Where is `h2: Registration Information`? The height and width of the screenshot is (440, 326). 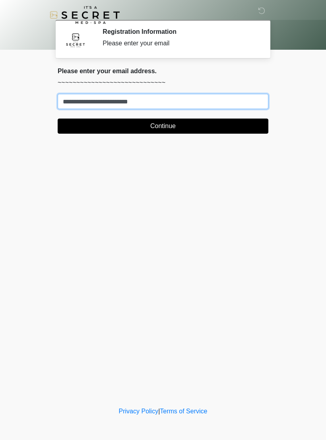
h2: Registration Information is located at coordinates (179, 31).